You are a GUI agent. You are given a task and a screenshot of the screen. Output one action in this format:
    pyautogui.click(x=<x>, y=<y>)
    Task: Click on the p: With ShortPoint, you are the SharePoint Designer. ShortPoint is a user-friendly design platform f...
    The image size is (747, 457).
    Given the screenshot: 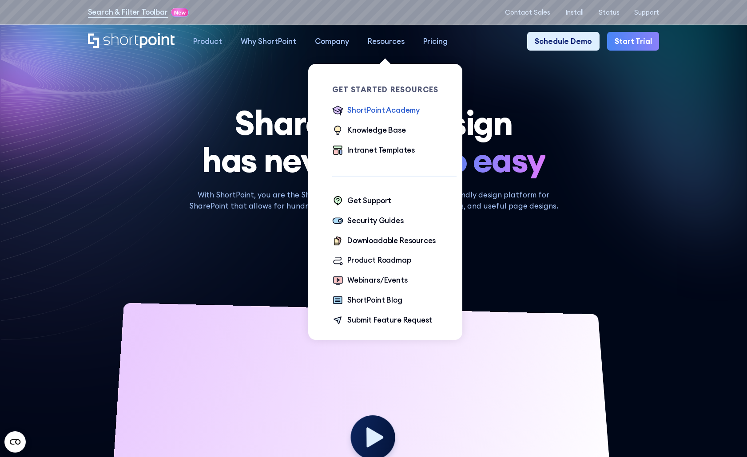 What is the action you would take?
    pyautogui.click(x=373, y=201)
    